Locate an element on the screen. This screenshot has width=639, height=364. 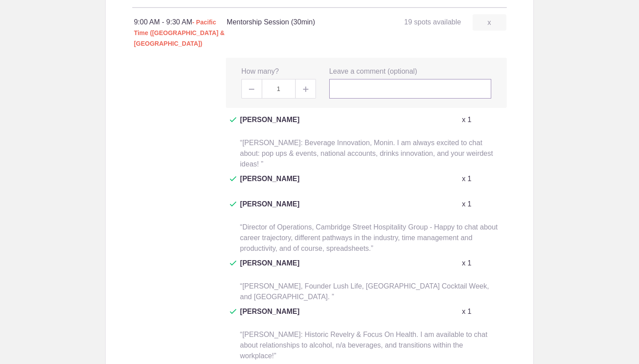
span: “Director of Operations, Cambridge Street Hospitality Group - Happy to chat about career trajecto... is located at coordinates (369, 237).